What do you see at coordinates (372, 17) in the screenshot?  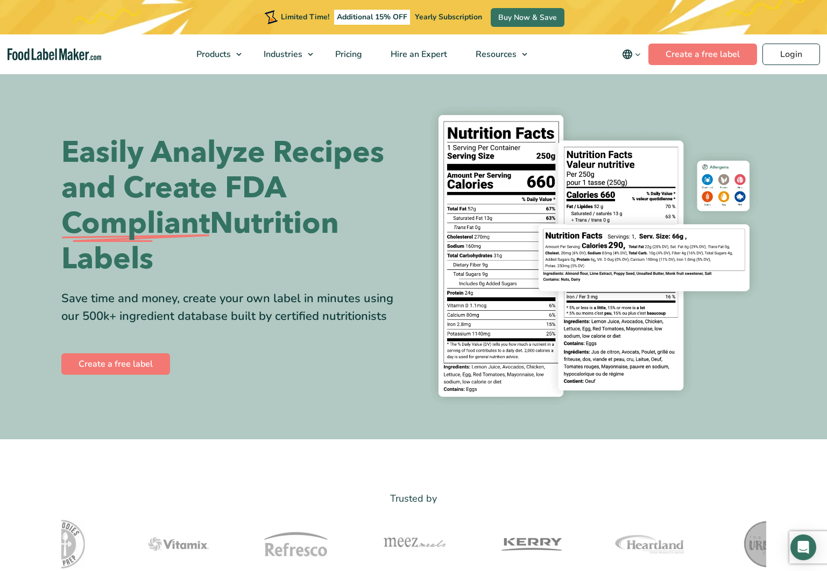 I see `span: Additional 15% OFF` at bounding box center [372, 17].